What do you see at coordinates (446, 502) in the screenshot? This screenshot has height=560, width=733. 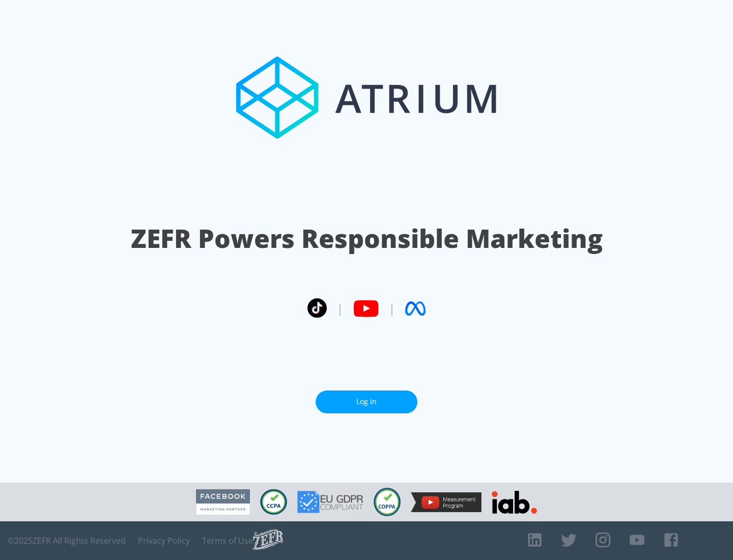 I see `img: YouTube Measurement Program` at bounding box center [446, 502].